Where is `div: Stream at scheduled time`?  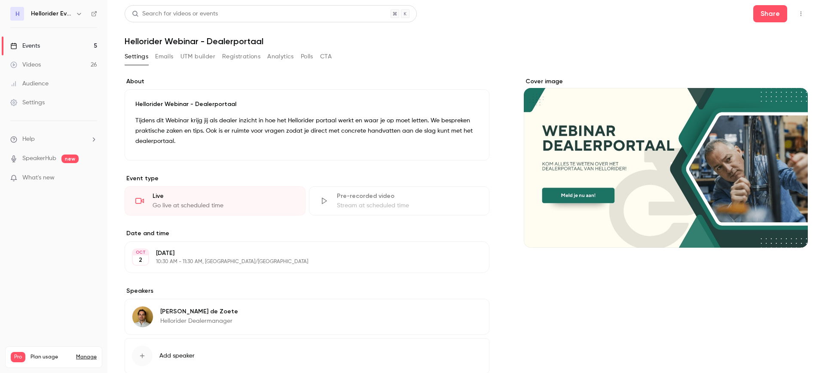
div: Stream at scheduled time is located at coordinates (408, 206).